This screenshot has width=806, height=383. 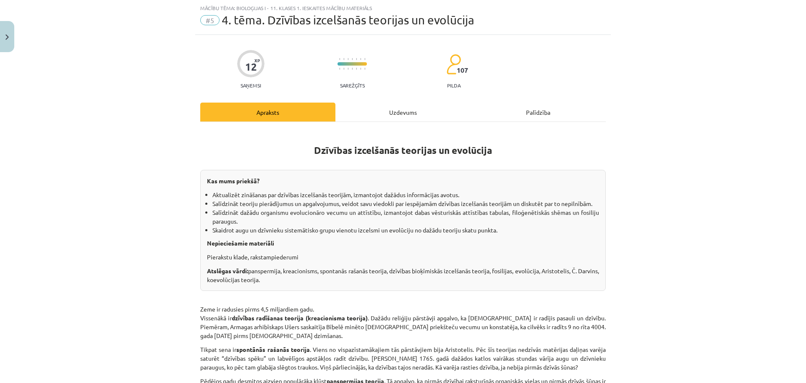 I want to click on strong: dzīvības radīšanas teorija (kreacionisma teorija), so click(x=300, y=317).